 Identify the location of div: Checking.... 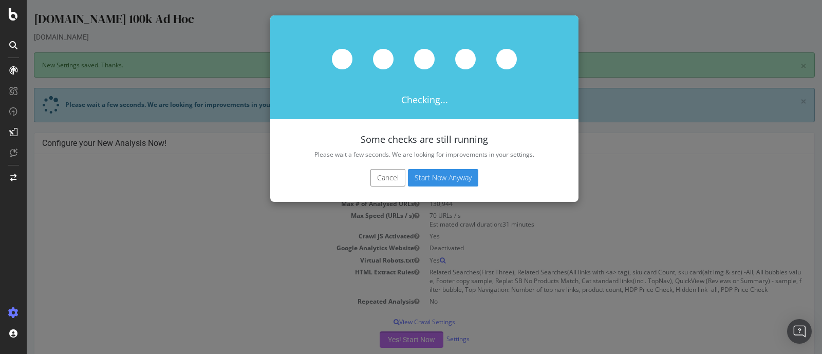
(398, 67).